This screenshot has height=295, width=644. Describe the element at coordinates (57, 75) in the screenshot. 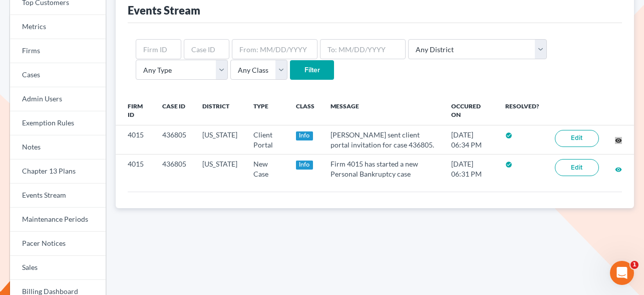

I see `a: Cases` at that location.